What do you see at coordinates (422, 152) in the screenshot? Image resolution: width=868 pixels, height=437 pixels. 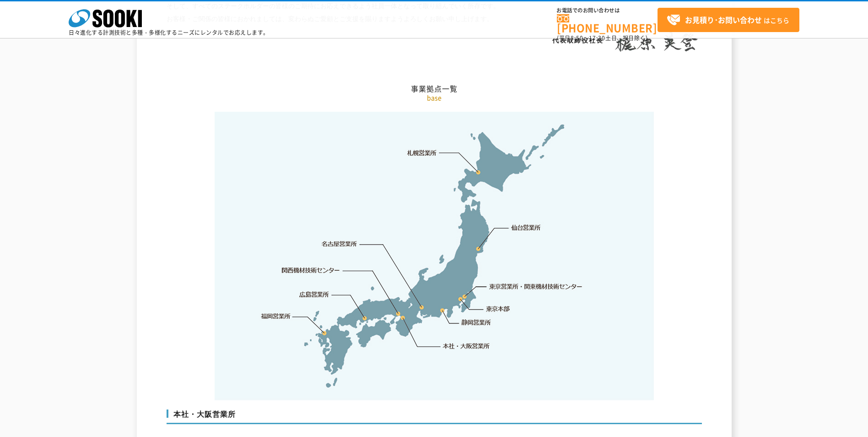 I see `a: 札幌営業所` at bounding box center [422, 152].